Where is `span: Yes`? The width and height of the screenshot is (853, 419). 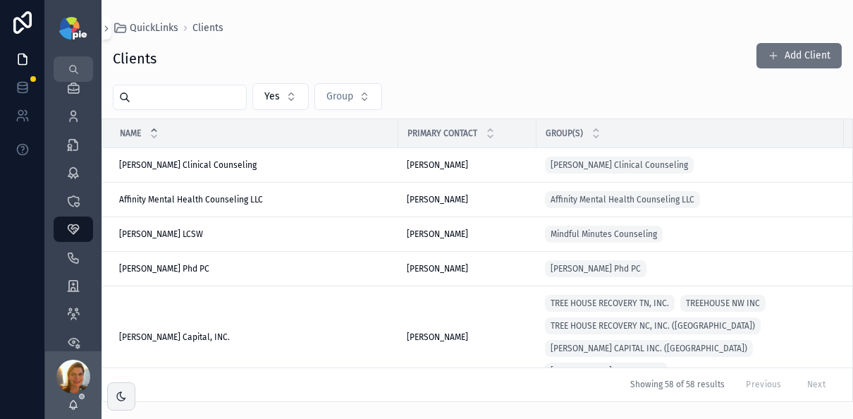 span: Yes is located at coordinates (272, 97).